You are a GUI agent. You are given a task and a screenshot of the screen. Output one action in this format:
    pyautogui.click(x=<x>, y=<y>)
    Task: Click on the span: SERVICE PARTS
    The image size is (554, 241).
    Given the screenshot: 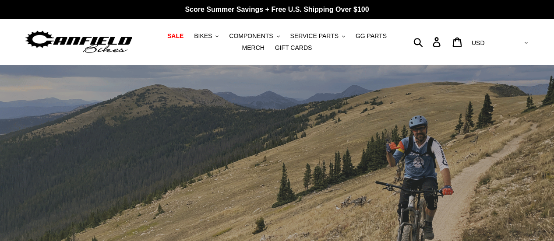 What is the action you would take?
    pyautogui.click(x=314, y=36)
    